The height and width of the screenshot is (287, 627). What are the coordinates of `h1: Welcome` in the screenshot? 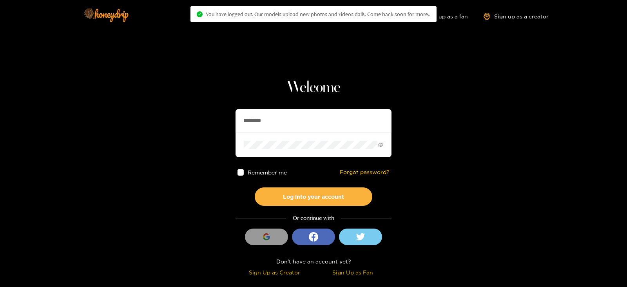 It's located at (314, 88).